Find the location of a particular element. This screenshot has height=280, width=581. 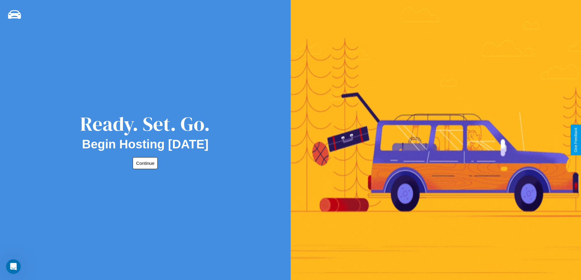

div: Ready. Set. Go. is located at coordinates (145, 124).